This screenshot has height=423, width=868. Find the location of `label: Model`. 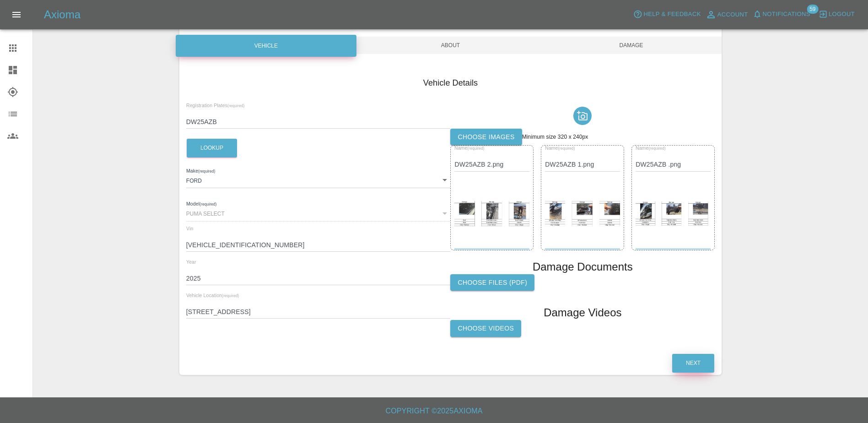

label: Model is located at coordinates (201, 204).